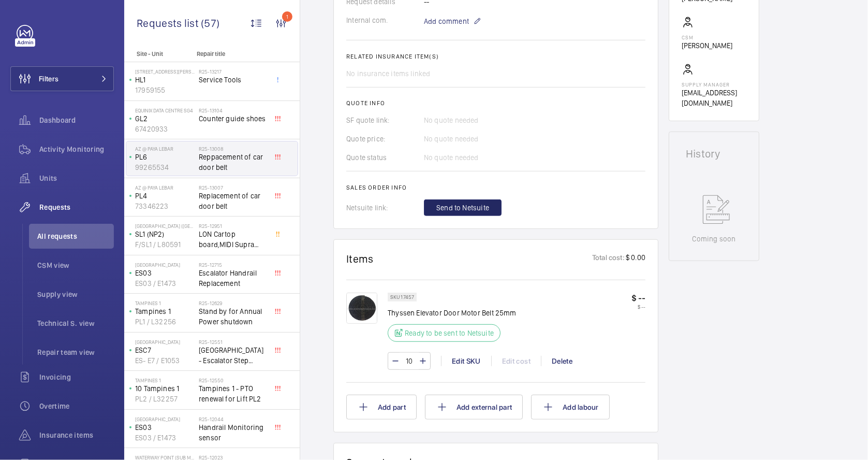  Describe the element at coordinates (233, 187) in the screenshot. I see `h2: R25-13007` at that location.